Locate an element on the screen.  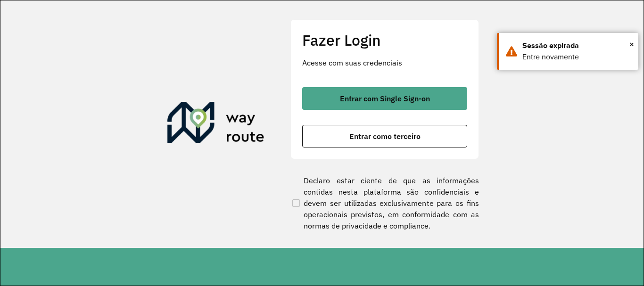
button: Close is located at coordinates (632, 44).